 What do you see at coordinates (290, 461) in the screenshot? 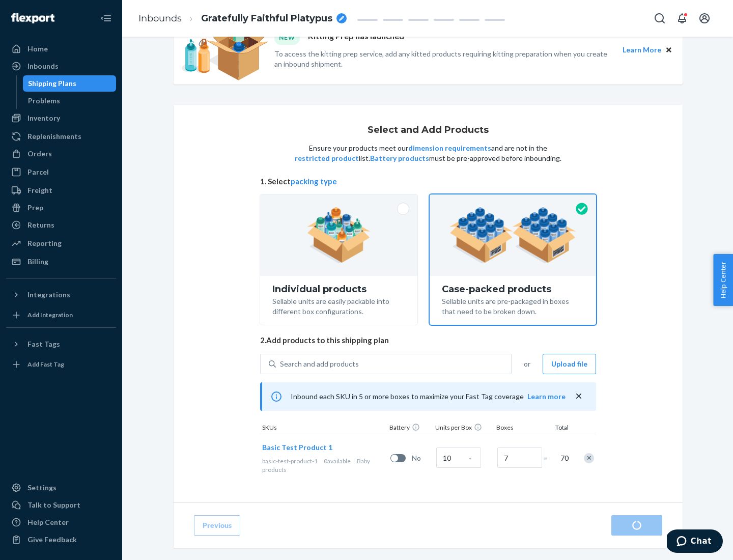
I see `span: basic-test-product-1` at bounding box center [290, 461].